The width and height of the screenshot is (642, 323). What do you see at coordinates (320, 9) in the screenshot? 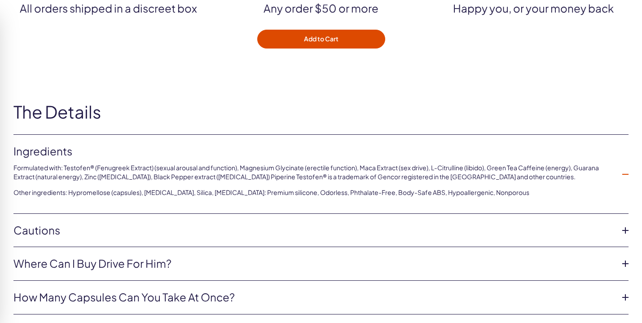
I see `p: Any order $50 or more` at bounding box center [320, 9].